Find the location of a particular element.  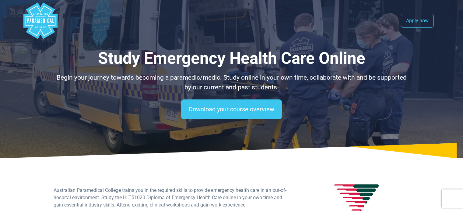

p: Begin your journey towards becoming a paramedic/medic. Study online in your own time, collaborate... is located at coordinates (232, 82).